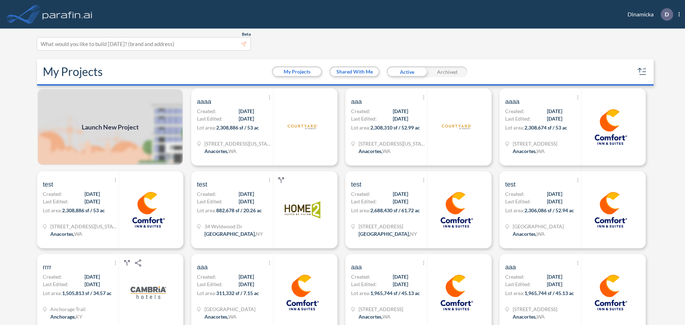  Describe the element at coordinates (110, 127) in the screenshot. I see `a: Launch New Project` at that location.